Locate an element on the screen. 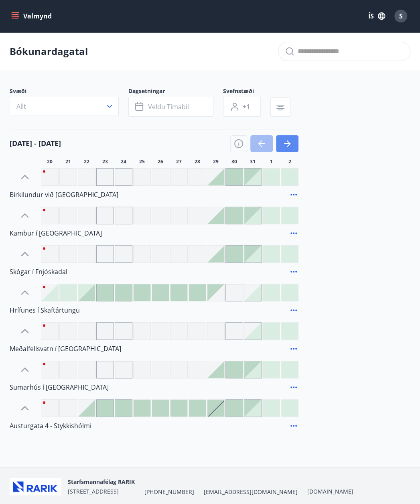  span: 28 is located at coordinates (197, 162).